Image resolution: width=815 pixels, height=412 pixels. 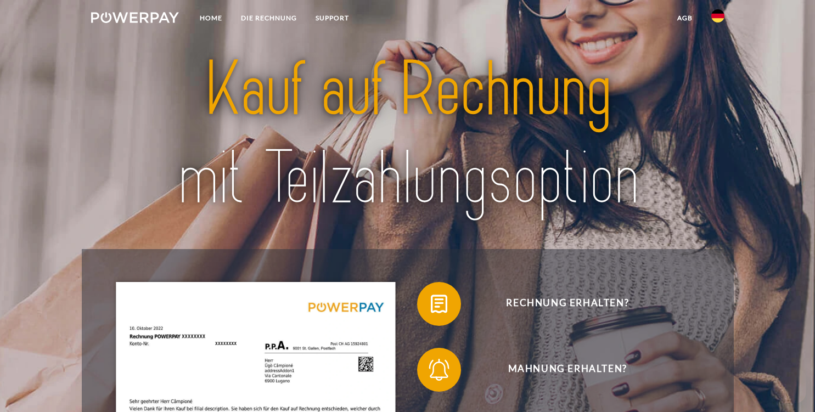 What do you see at coordinates (560, 370) in the screenshot?
I see `a: Mahnung erhalten?` at bounding box center [560, 370].